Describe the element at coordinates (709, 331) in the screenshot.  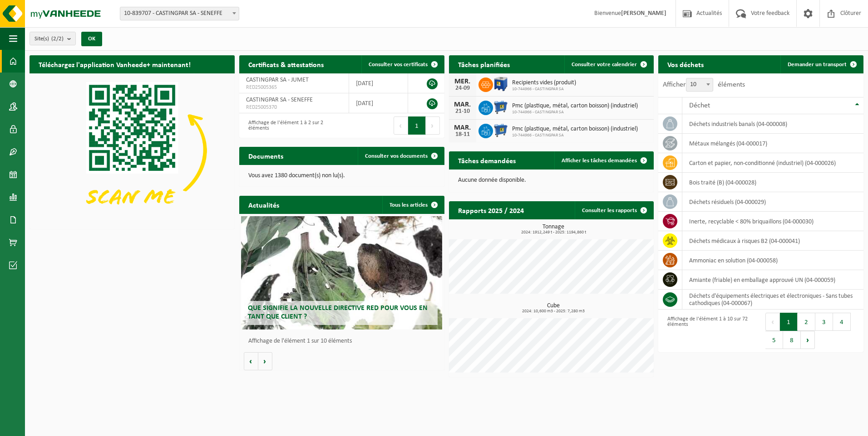
I see `div: Affichage de l'élément 1 à 10 sur 72 éléments` at that location.